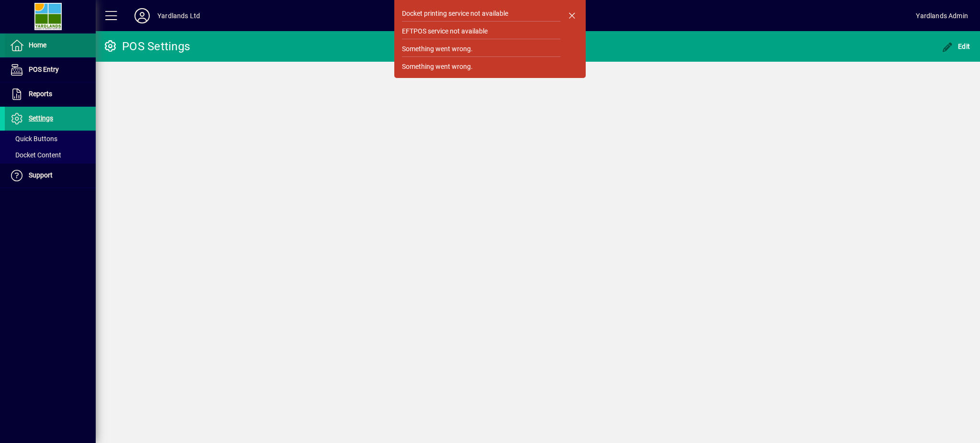 The image size is (980, 443). What do you see at coordinates (50, 175) in the screenshot?
I see `a: Support` at bounding box center [50, 175].